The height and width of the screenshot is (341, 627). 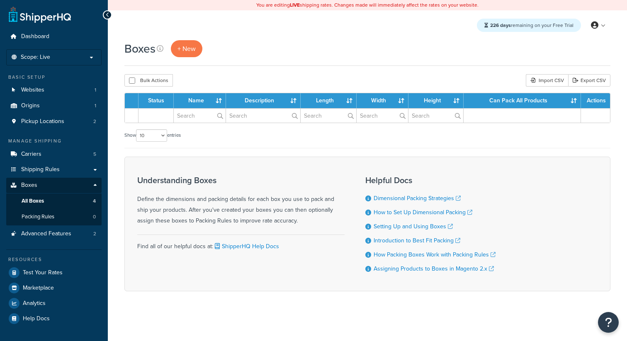 What do you see at coordinates (54, 303) in the screenshot?
I see `a: Analytics` at bounding box center [54, 303].